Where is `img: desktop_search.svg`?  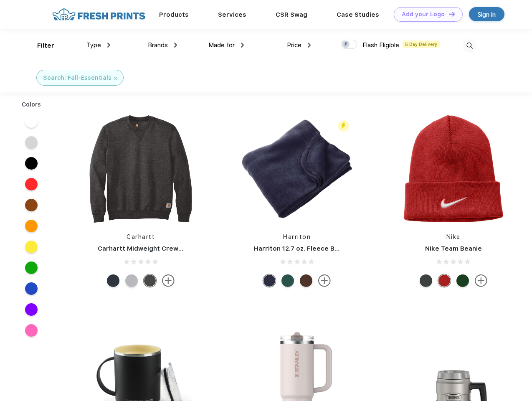 img: desktop_search.svg is located at coordinates (469, 46).